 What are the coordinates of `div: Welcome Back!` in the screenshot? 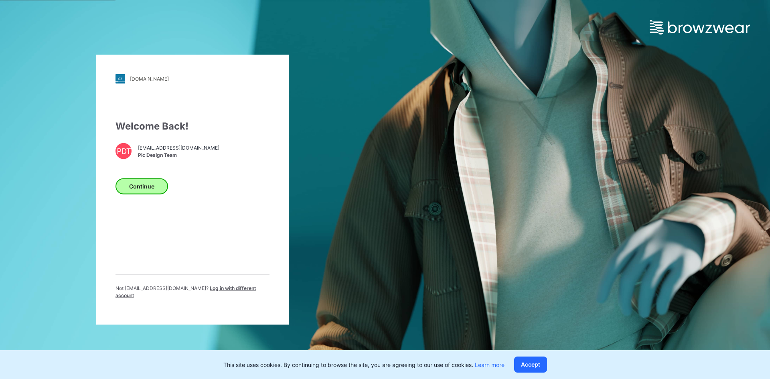 It's located at (193, 126).